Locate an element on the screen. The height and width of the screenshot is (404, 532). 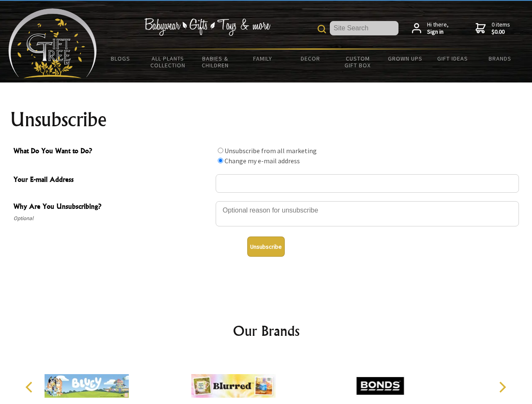
a: Grown Ups is located at coordinates (405, 59).